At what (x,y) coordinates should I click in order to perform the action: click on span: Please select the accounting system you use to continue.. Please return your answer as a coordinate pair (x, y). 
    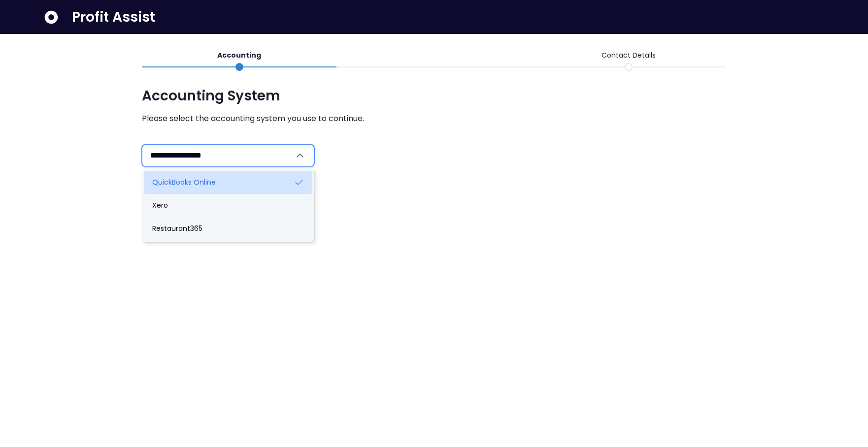
    Looking at the image, I should click on (434, 119).